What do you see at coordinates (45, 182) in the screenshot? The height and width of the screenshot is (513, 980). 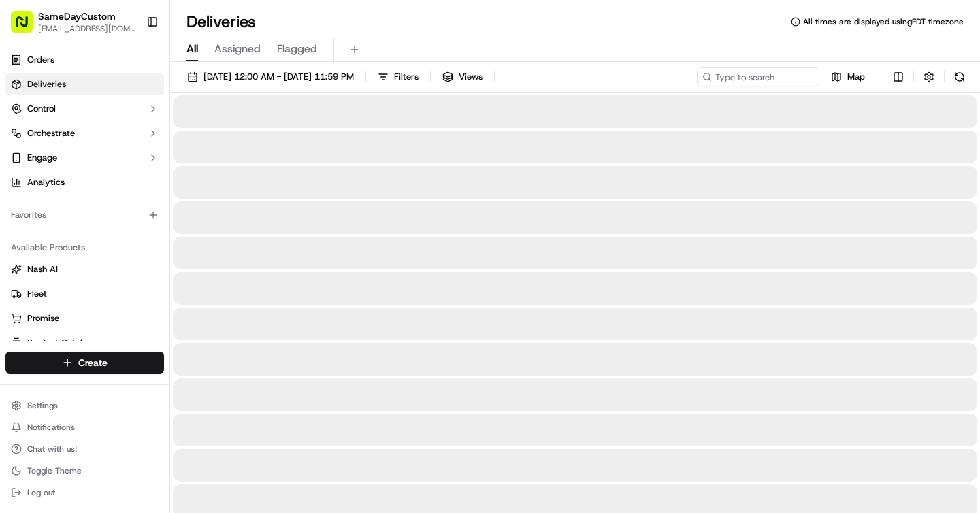 I see `span: Analytics` at bounding box center [45, 182].